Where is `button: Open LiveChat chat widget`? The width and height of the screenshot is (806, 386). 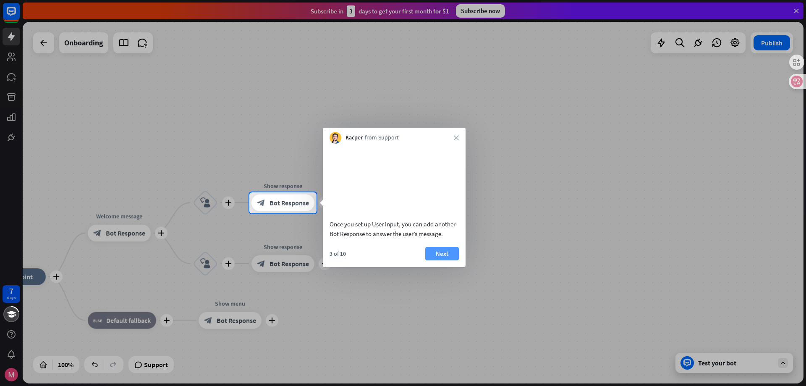 button: Open LiveChat chat widget is located at coordinates (19, 16).